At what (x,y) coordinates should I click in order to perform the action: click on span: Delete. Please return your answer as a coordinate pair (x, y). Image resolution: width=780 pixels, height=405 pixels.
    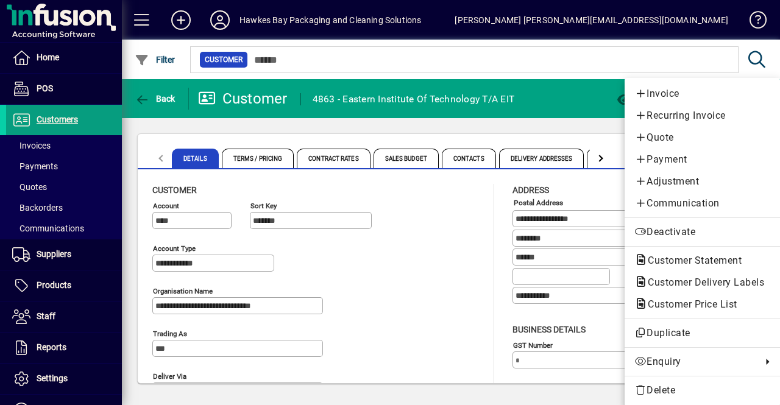
    Looking at the image, I should click on (702, 391).